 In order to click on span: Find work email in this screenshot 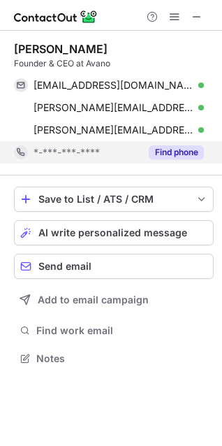, I will do `click(122, 331)`.